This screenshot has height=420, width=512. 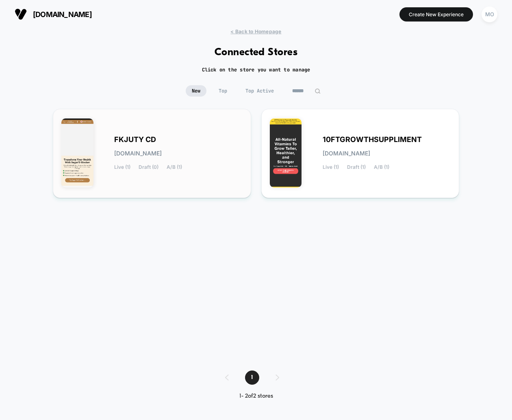 What do you see at coordinates (259, 91) in the screenshot?
I see `span: Top Active` at bounding box center [259, 91].